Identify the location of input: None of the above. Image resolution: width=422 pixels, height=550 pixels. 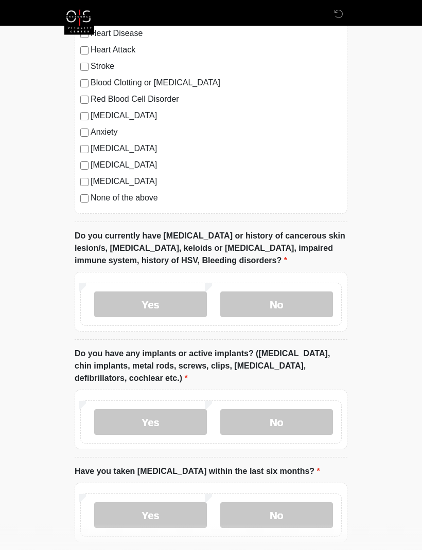
(84, 199).